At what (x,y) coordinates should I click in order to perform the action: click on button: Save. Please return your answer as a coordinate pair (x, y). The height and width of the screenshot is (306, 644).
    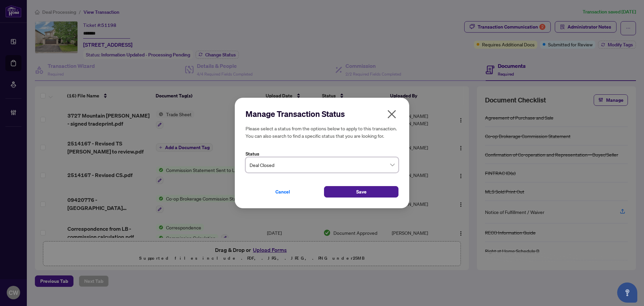
    Looking at the image, I should click on (362, 192).